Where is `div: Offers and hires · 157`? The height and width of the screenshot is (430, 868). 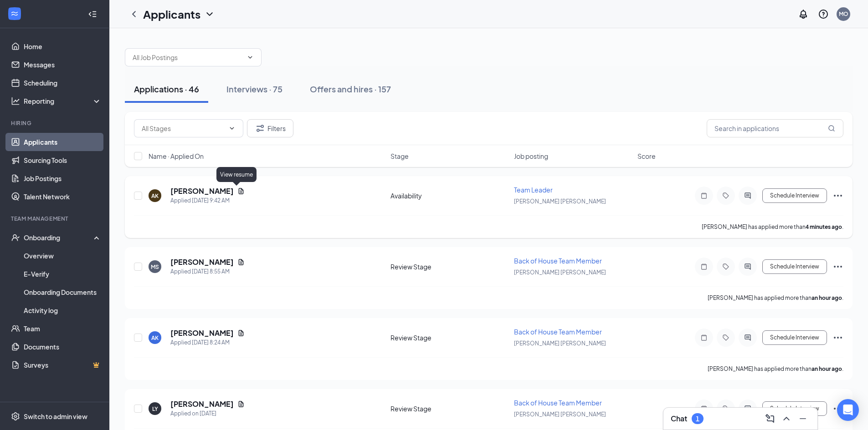
div: Offers and hires · 157 is located at coordinates (351, 89).